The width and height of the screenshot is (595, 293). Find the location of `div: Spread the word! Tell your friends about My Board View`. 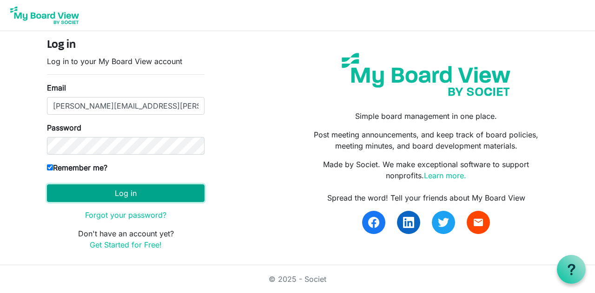

div: Spread the word! Tell your friends about My Board View is located at coordinates (426, 198).